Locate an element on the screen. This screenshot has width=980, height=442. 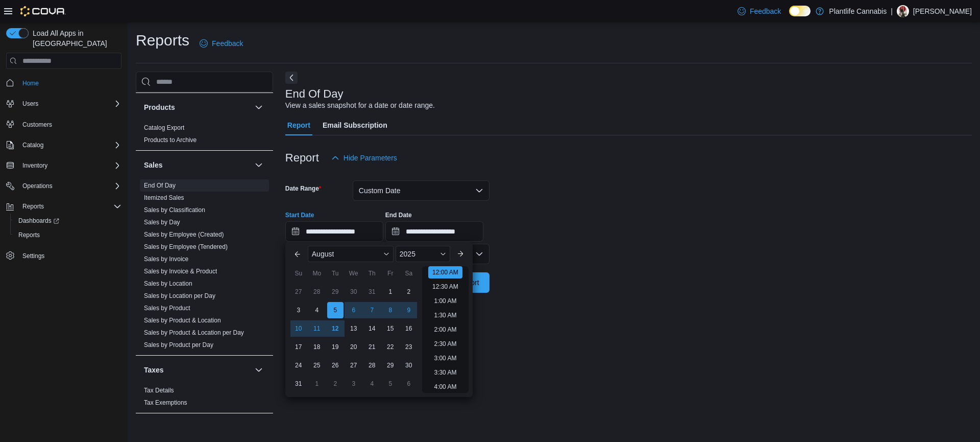
li: 12:30 AM is located at coordinates (445, 287).